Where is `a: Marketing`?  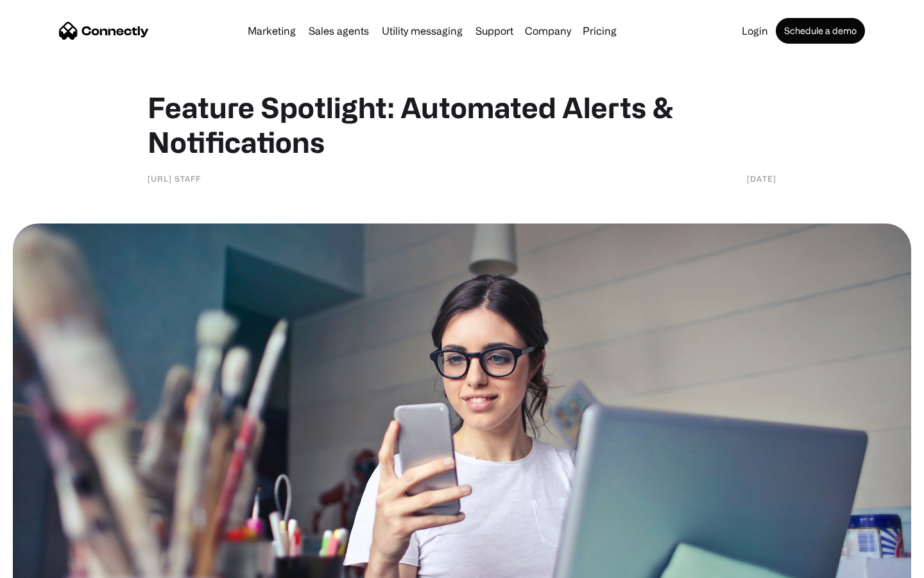 a: Marketing is located at coordinates (272, 31).